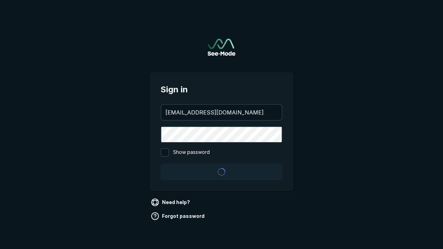 The height and width of the screenshot is (249, 443). What do you see at coordinates (222, 47) in the screenshot?
I see `a: Go to sign in` at bounding box center [222, 47].